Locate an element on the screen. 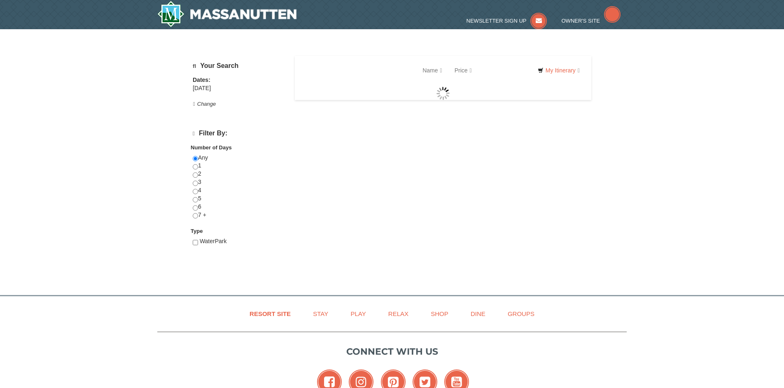 The image size is (784, 388). span: Owner's Site is located at coordinates (581, 21).